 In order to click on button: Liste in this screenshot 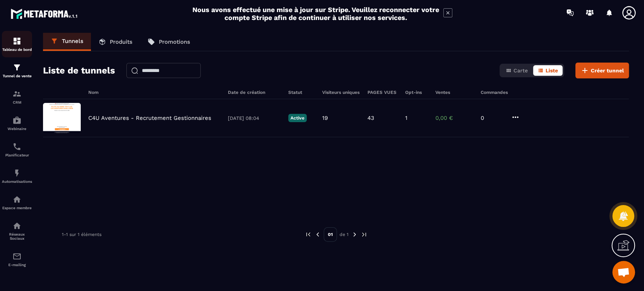, I will do `click(548, 70)`.